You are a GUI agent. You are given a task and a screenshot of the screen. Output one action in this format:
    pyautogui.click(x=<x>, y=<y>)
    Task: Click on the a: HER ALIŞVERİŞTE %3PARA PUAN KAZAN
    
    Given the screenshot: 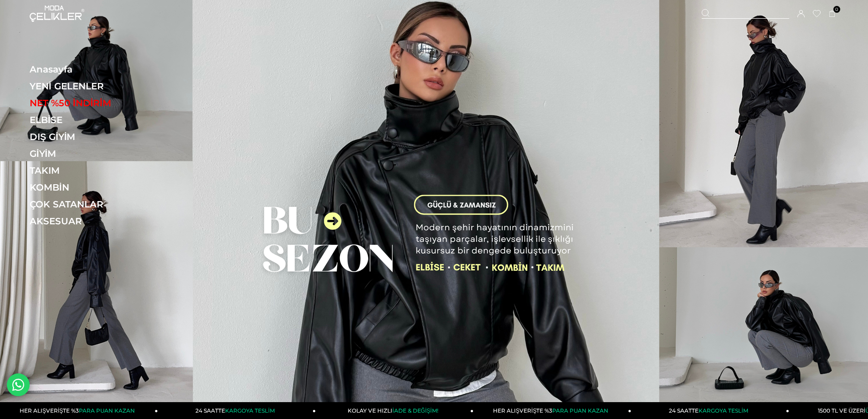 What is the action you would take?
    pyautogui.click(x=552, y=410)
    